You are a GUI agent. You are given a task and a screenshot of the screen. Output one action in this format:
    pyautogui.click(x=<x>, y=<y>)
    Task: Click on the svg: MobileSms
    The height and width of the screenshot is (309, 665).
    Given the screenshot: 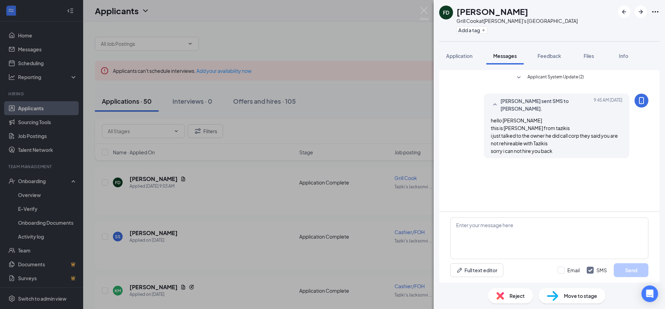 What is the action you would take?
    pyautogui.click(x=642, y=100)
    